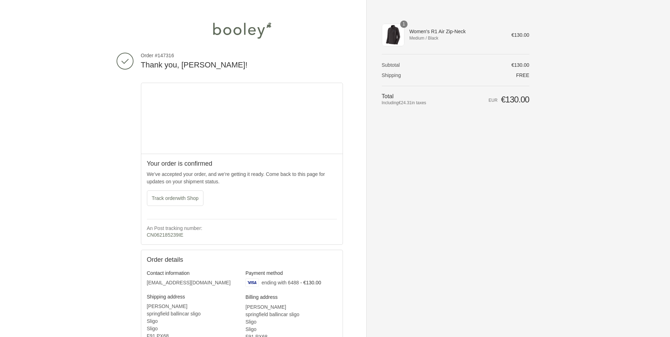  Describe the element at coordinates (242, 164) in the screenshot. I see `h2: Your order is confirmed` at that location.